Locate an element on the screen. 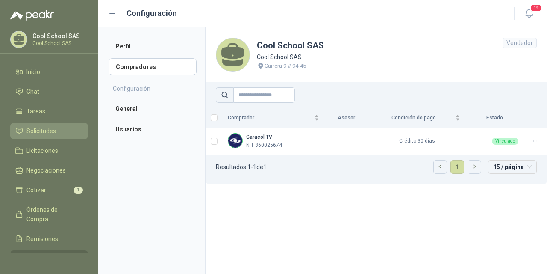 The image size is (547, 274). a: 1 is located at coordinates (457, 167).